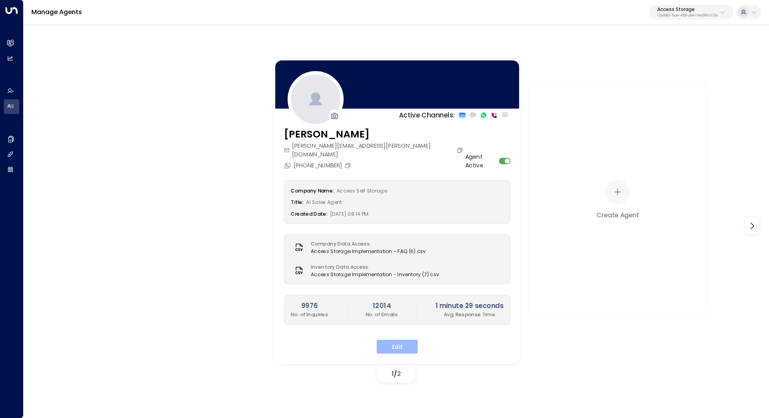  What do you see at coordinates (470, 314) in the screenshot?
I see `p: Avg. Response Time` at bounding box center [470, 314].